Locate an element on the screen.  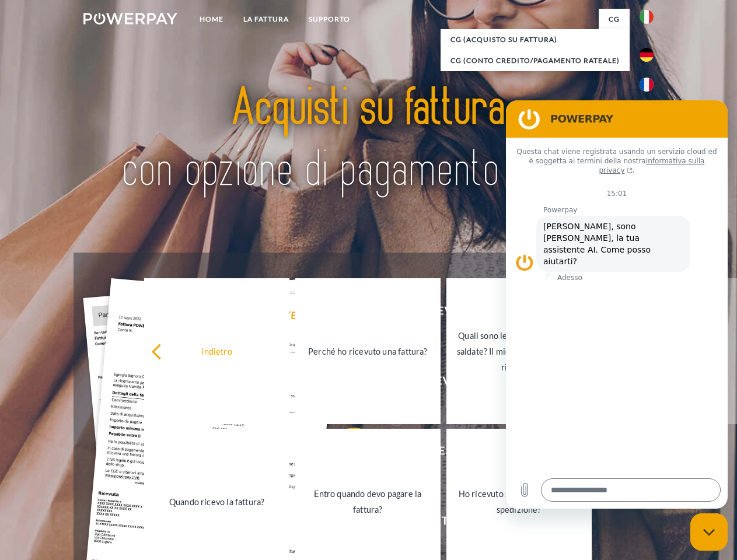
div: Ho ricevuto solo una parte della spedizione? is located at coordinates (519, 502).